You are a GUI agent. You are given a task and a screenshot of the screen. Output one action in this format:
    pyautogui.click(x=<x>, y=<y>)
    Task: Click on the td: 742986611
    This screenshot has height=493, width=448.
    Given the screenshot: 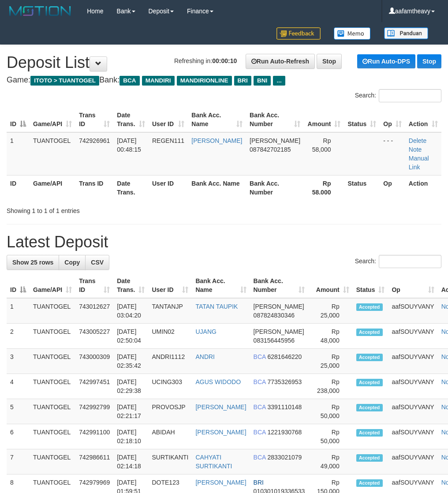 What is the action you would take?
    pyautogui.click(x=94, y=461)
    